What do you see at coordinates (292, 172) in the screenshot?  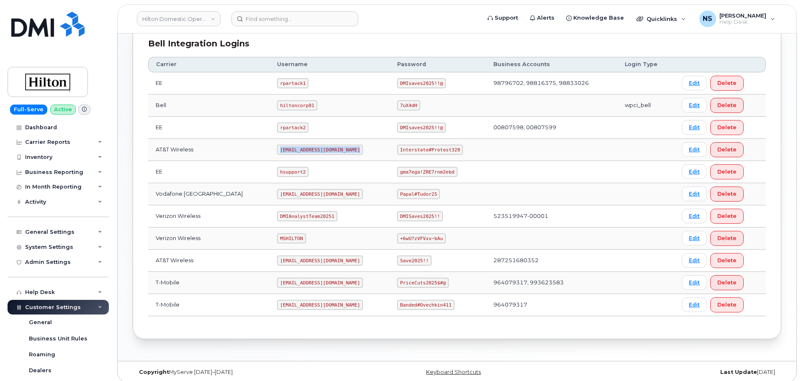 I see `code: hsupport2` at bounding box center [292, 172].